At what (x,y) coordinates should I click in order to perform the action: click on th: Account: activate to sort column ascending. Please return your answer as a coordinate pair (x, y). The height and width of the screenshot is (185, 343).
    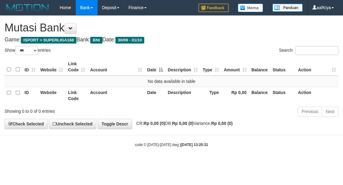
    Looking at the image, I should click on (116, 67).